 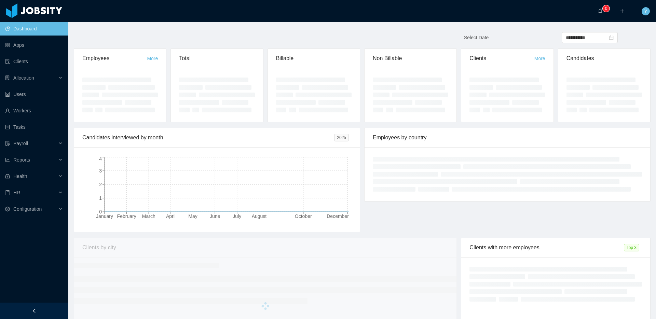 What do you see at coordinates (100, 198) in the screenshot?
I see `tspan: 1` at bounding box center [100, 198].